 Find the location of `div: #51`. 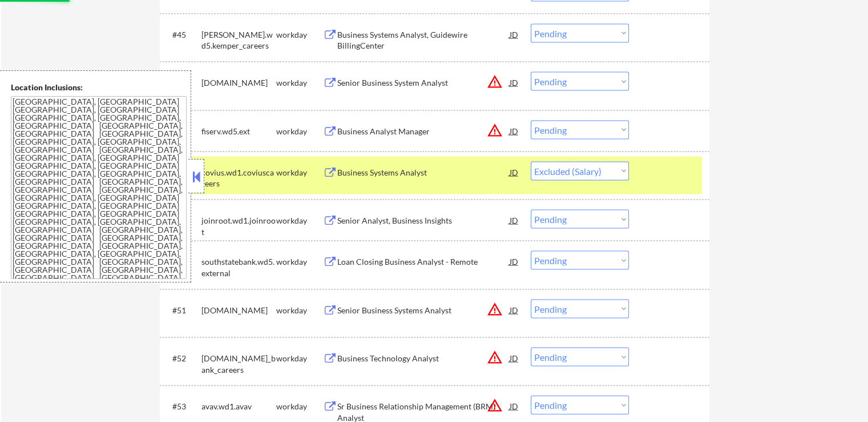

div: #51 is located at coordinates (182, 310).